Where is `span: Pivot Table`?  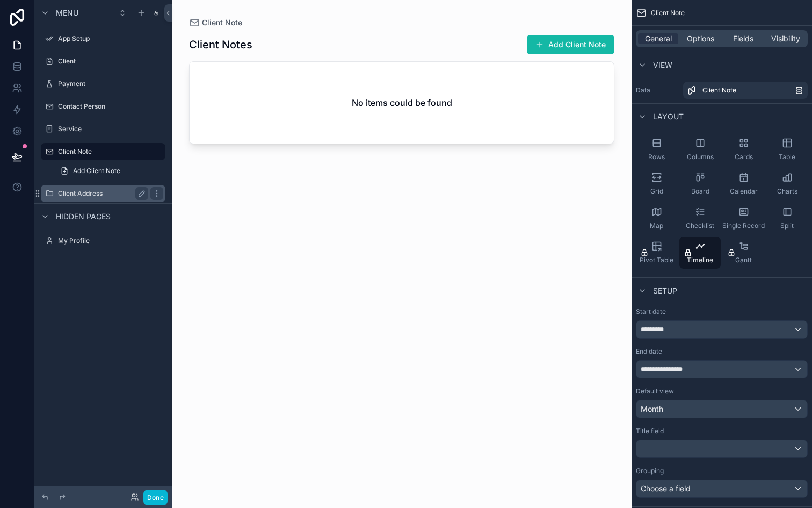
span: Pivot Table is located at coordinates (656, 260).